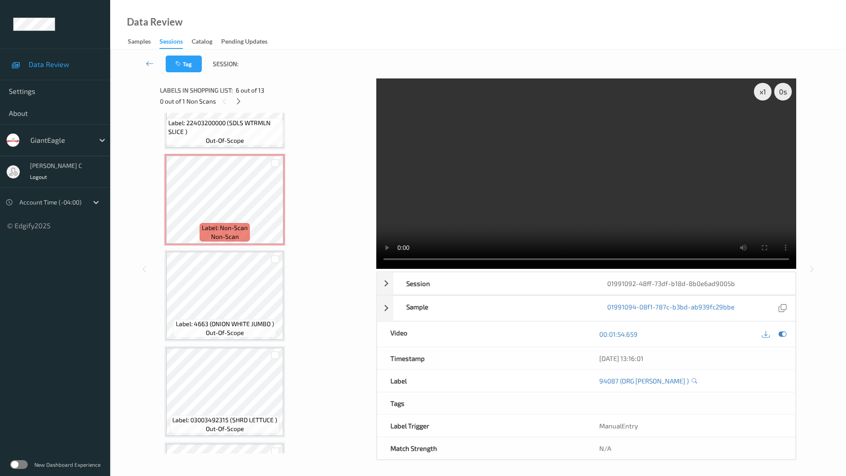 The image size is (846, 476). Describe the element at coordinates (481, 403) in the screenshot. I see `div: Tags` at that location.